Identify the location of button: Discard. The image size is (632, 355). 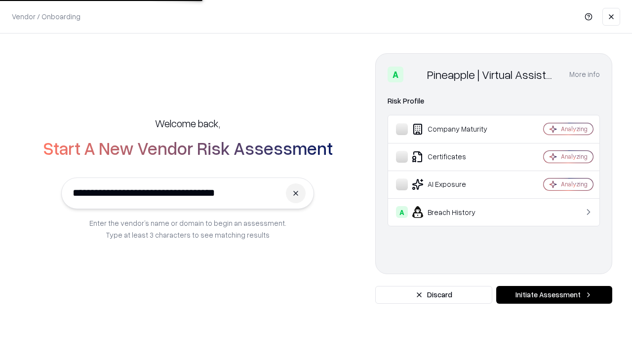
(433, 295).